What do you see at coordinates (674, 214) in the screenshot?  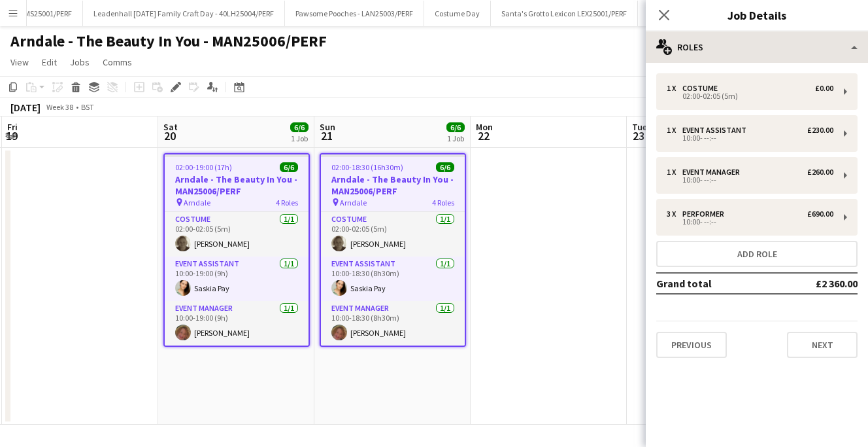 I see `div: 3 x` at bounding box center [674, 214].